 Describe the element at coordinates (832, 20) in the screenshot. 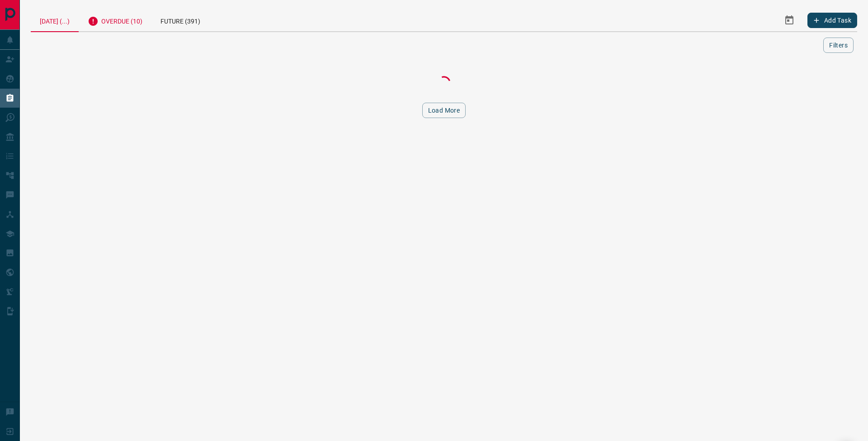

I see `button: Add Task` at that location.